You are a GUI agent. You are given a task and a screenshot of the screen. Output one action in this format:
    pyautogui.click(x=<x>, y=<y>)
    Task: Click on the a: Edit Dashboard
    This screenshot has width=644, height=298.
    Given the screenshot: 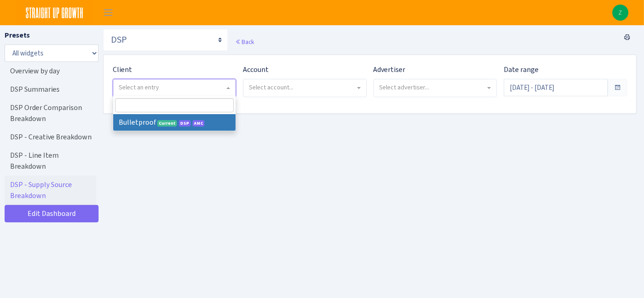 What is the action you would take?
    pyautogui.click(x=52, y=213)
    